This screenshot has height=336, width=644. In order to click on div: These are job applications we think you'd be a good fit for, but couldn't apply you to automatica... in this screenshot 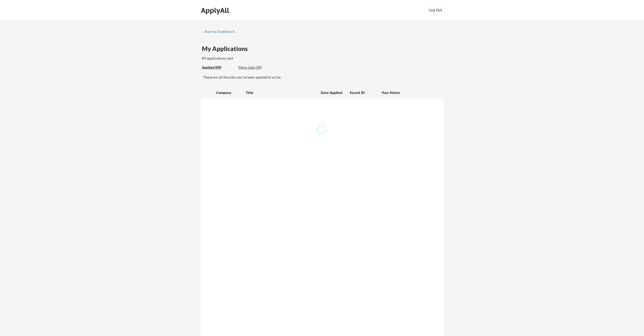, I will do `click(257, 67)`.